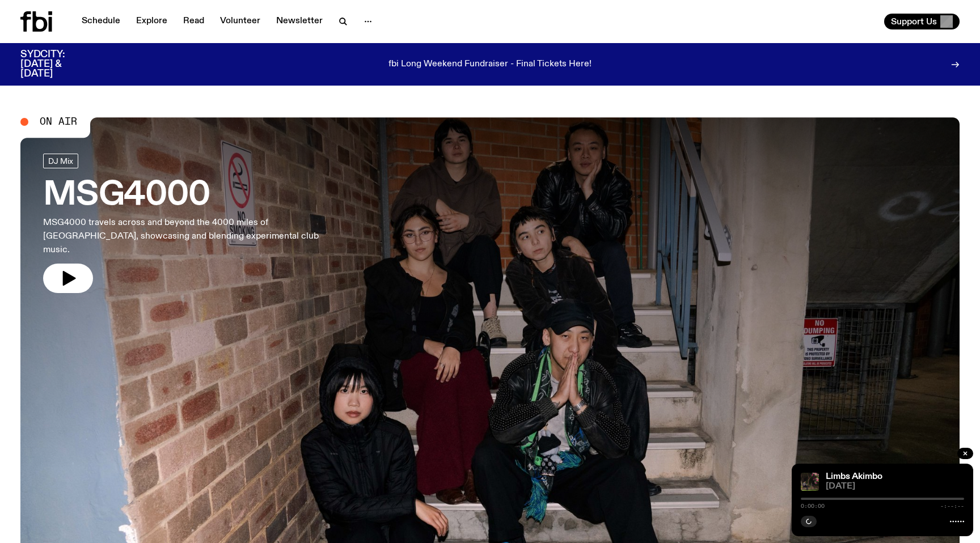 Image resolution: width=980 pixels, height=543 pixels. What do you see at coordinates (914, 21) in the screenshot?
I see `span: Support Us` at bounding box center [914, 21].